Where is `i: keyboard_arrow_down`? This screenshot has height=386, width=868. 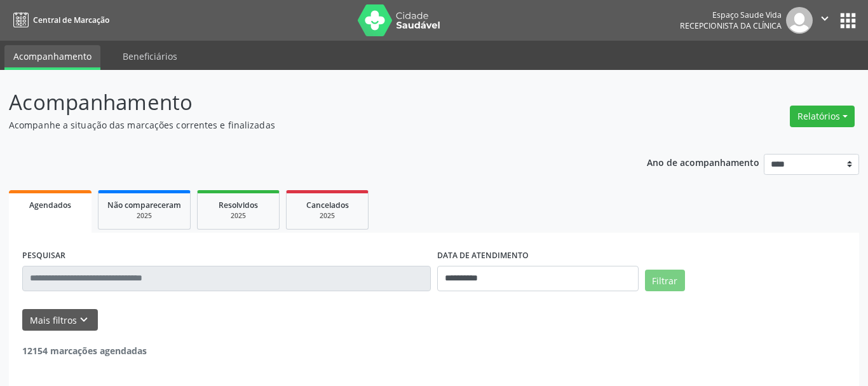 i: keyboard_arrow_down is located at coordinates (84, 320).